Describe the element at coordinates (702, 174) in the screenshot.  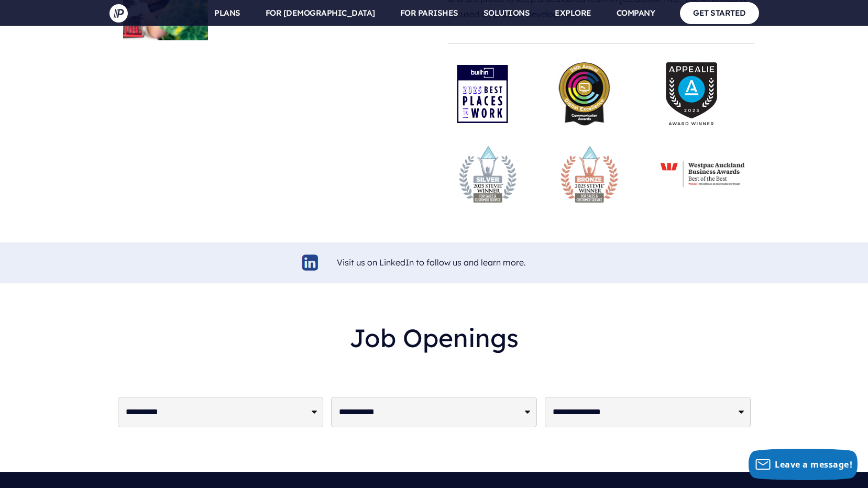
I see `img: WABA-2022.jpg` at that location.